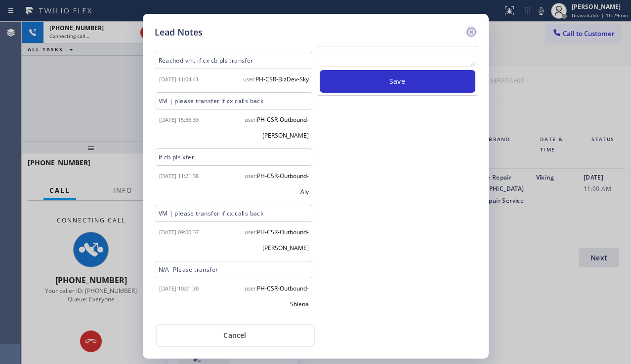 This screenshot has width=631, height=364. What do you see at coordinates (283, 184) in the screenshot?
I see `span: PH-CSR-Outbound-Aly` at bounding box center [283, 184].